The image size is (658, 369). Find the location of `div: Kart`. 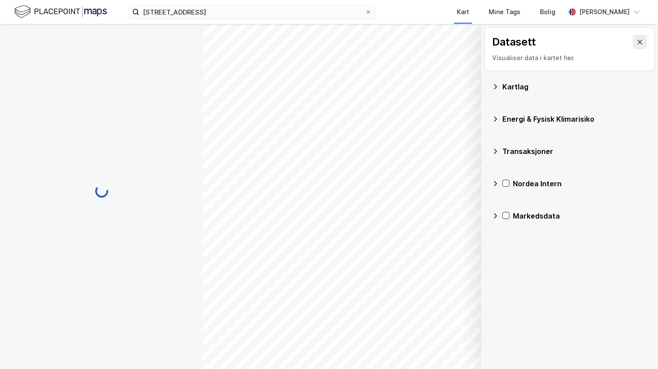

div: Kart is located at coordinates (463, 12).